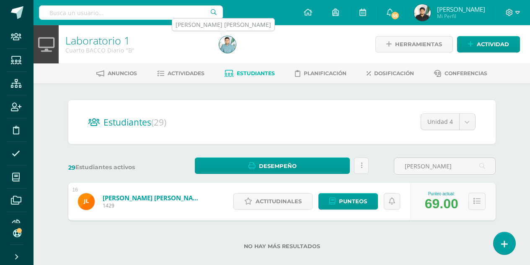  Describe the element at coordinates (325, 73) in the screenshot. I see `span: Planificación` at that location.